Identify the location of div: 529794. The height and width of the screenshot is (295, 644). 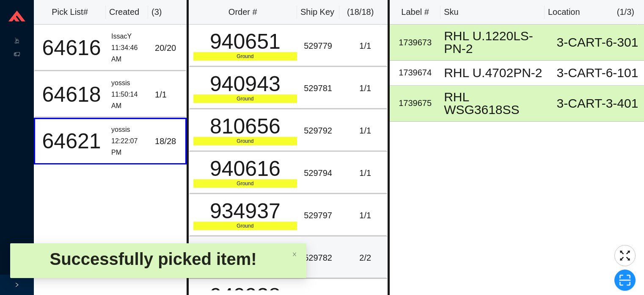
(322, 173).